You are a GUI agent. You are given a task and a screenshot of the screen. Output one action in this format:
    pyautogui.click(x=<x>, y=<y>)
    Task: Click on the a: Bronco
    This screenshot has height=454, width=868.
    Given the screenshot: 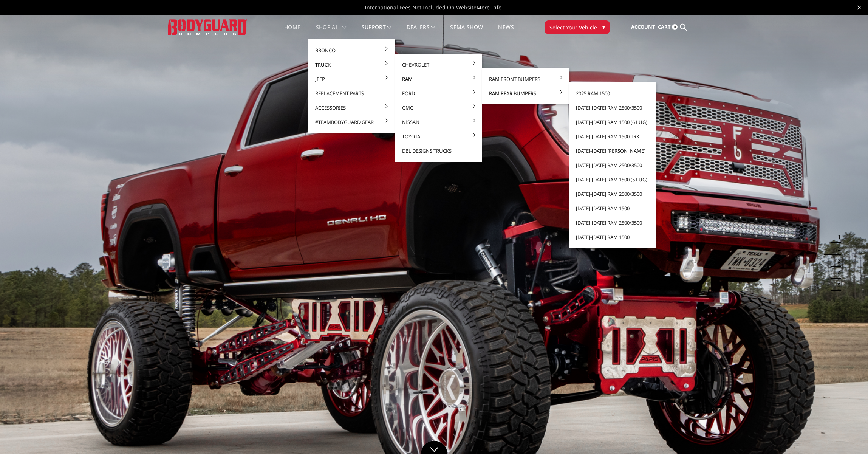 What is the action you would take?
    pyautogui.click(x=351, y=50)
    